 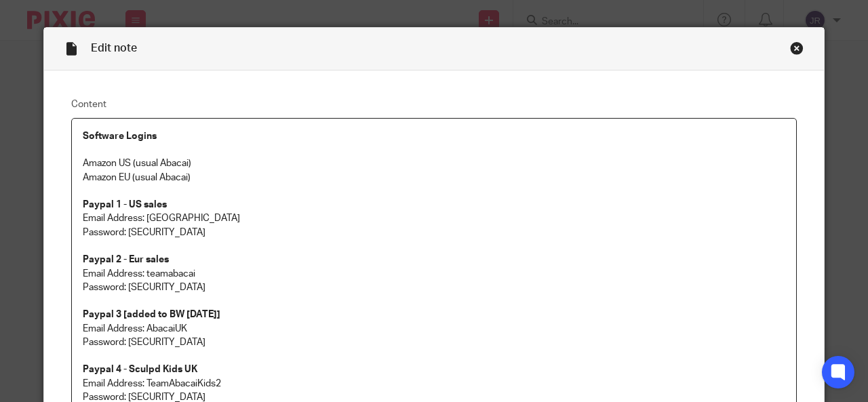 What do you see at coordinates (140, 370) in the screenshot?
I see `strong: Paypal 4 - Sculpd Kids UK` at bounding box center [140, 370].